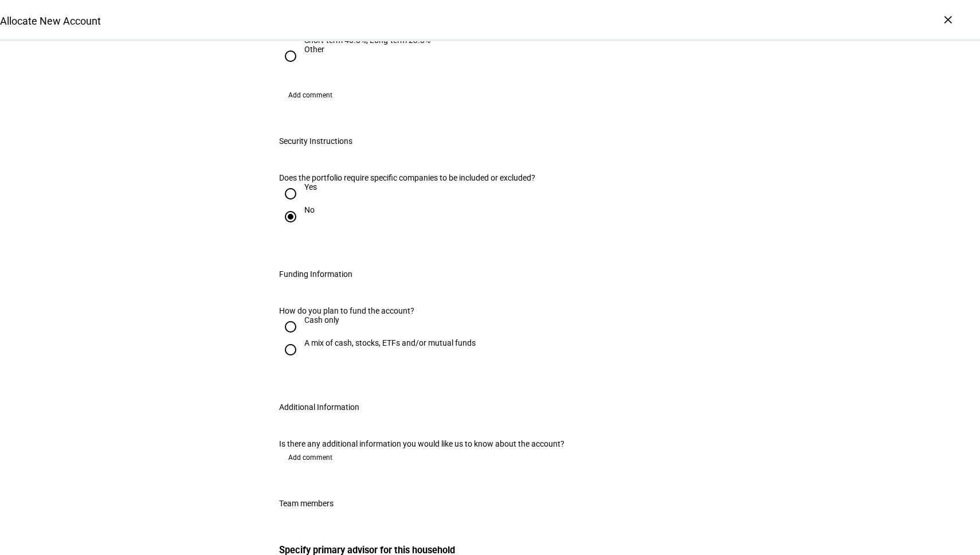  I want to click on div: Is there any additional information you would like us to know about the account?, so click(490, 444).